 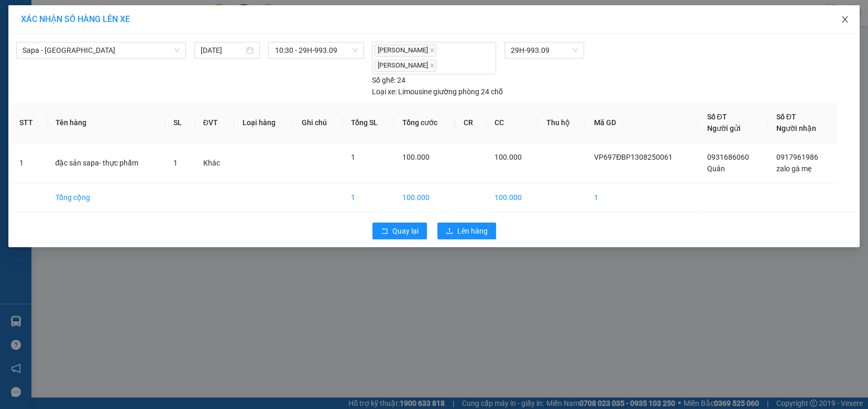 I want to click on div: Limousine giường phòng 24 chỗ, so click(x=437, y=92).